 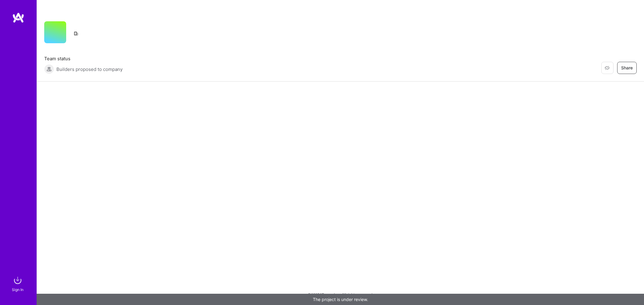 I want to click on img: sign in, so click(x=18, y=281).